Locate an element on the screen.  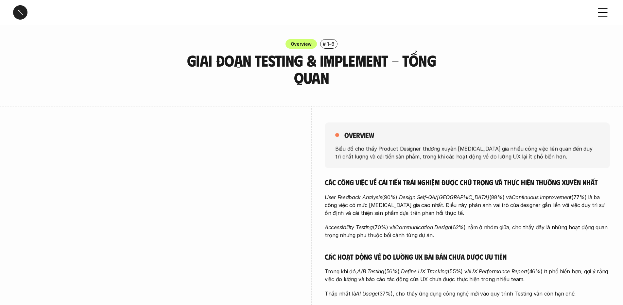
em: A/B Testing is located at coordinates (370, 272).